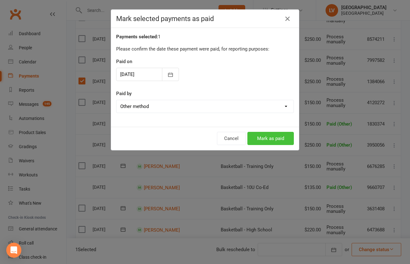 The width and height of the screenshot is (410, 264). What do you see at coordinates (137, 37) in the screenshot?
I see `strong: Payments selected:` at bounding box center [137, 37].